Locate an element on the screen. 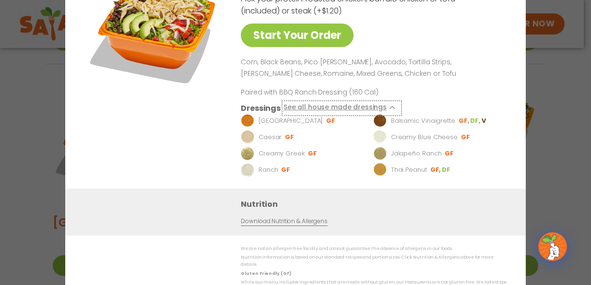 Image resolution: width=591 pixels, height=285 pixels. a: Start Your Order is located at coordinates (297, 35).